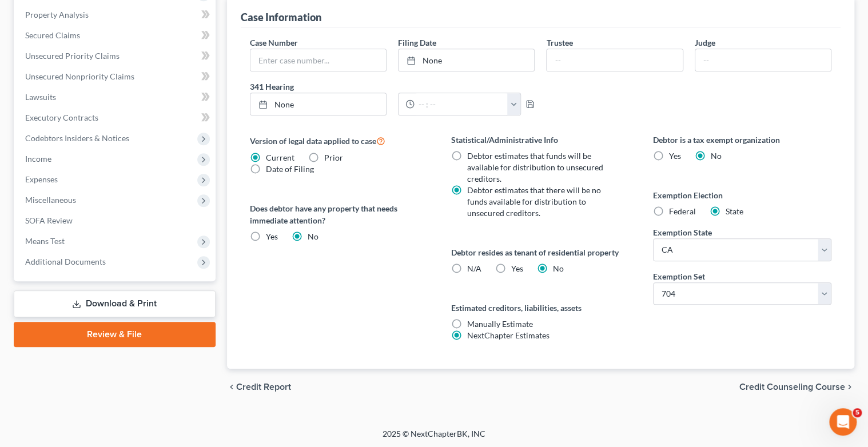 This screenshot has height=447, width=868. I want to click on label: Trustee, so click(560, 42).